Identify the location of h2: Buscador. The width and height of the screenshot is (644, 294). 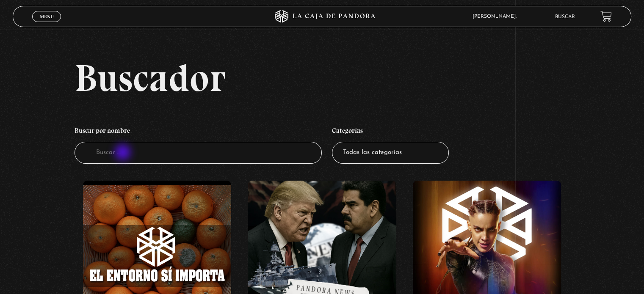
(353, 78).